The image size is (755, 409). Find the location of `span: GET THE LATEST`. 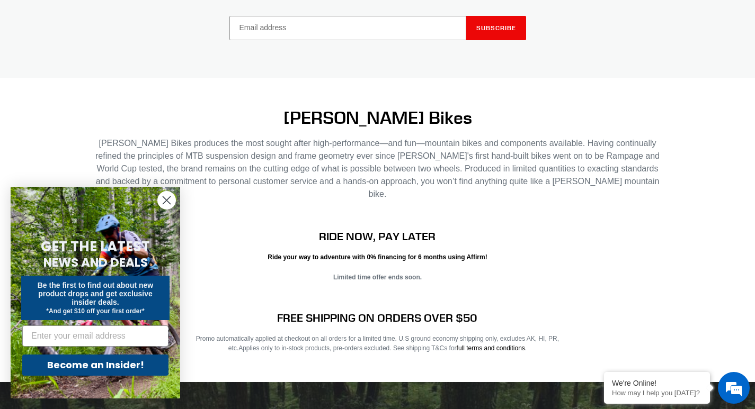

span: GET THE LATEST is located at coordinates (95, 247).